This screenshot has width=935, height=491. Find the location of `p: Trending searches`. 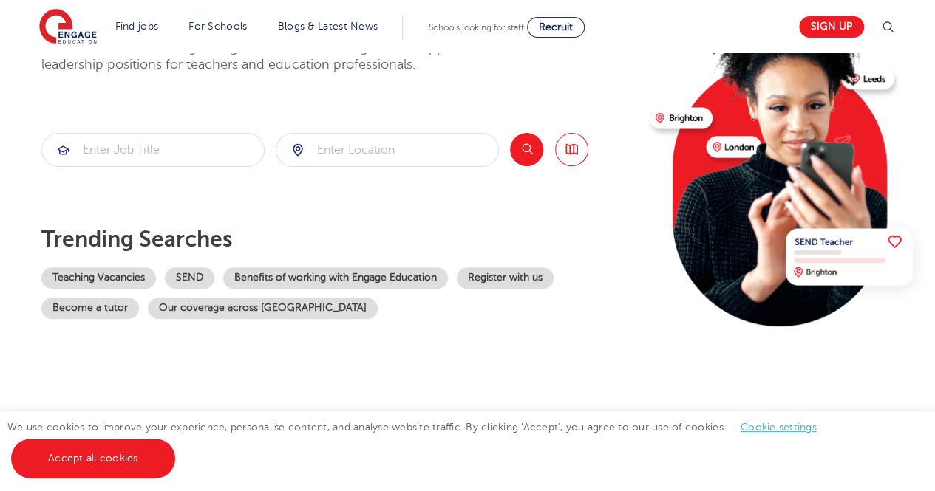

p: Trending searches is located at coordinates (339, 239).